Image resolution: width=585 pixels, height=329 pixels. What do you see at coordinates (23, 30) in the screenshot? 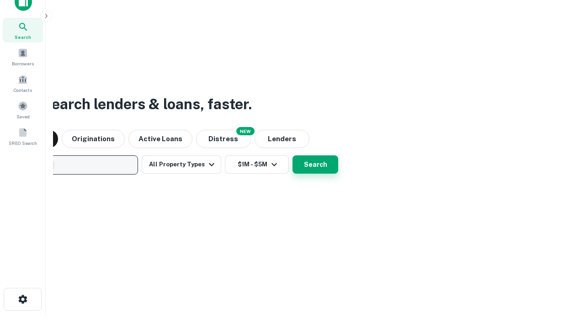
I see `div: Search` at bounding box center [23, 30].